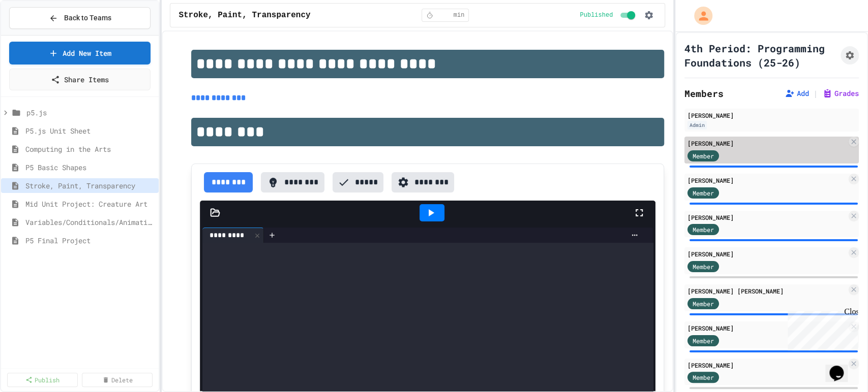  Describe the element at coordinates (80, 79) in the screenshot. I see `a: Share Items` at that location.